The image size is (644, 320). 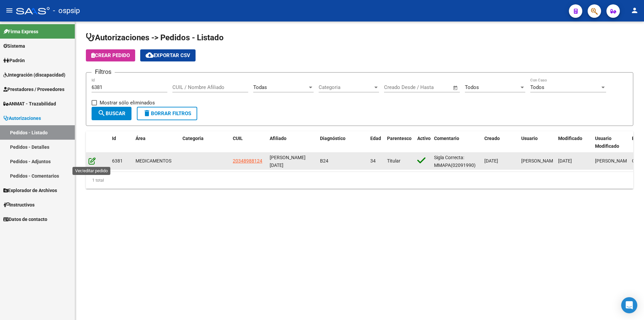 I want to click on span: 6381, so click(x=117, y=161).